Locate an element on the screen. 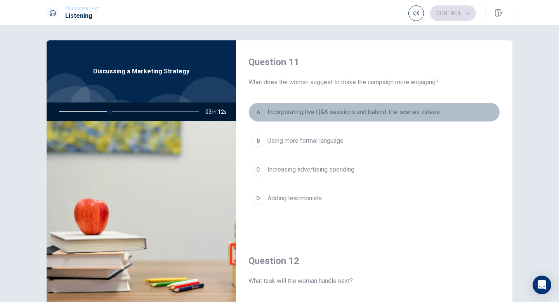 The width and height of the screenshot is (559, 302). button: BUsing more formal language is located at coordinates (375, 141).